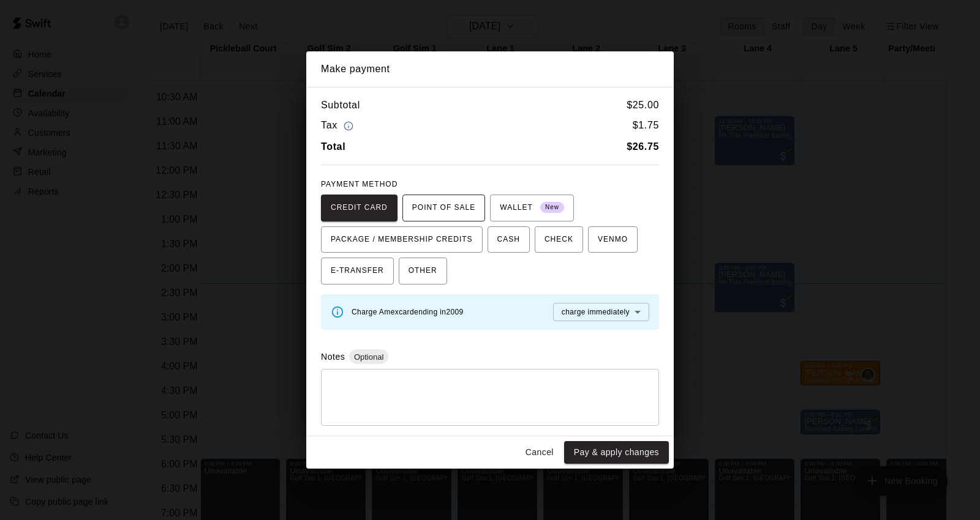 The height and width of the screenshot is (520, 980). What do you see at coordinates (558, 240) in the screenshot?
I see `span: CHECK` at bounding box center [558, 240].